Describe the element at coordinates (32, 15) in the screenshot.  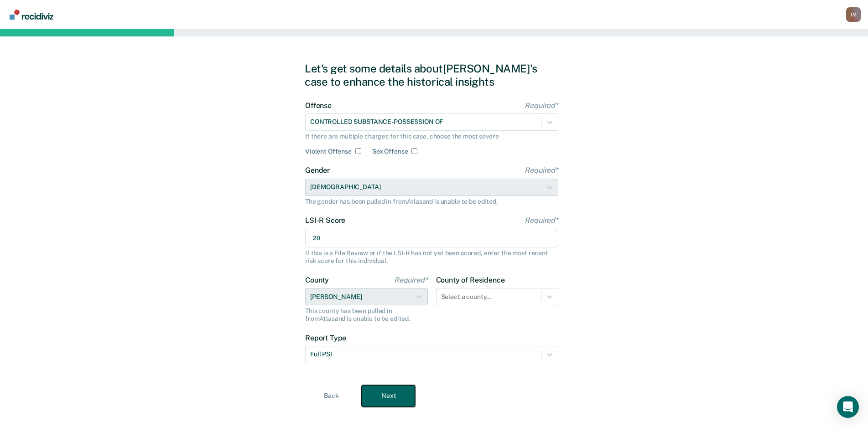
I see `img: Recidiviz` at that location.